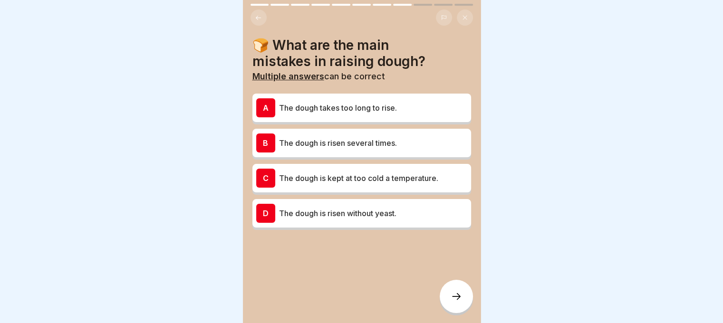 This screenshot has width=723, height=323. What do you see at coordinates (266, 213) in the screenshot?
I see `div: D` at bounding box center [266, 213].